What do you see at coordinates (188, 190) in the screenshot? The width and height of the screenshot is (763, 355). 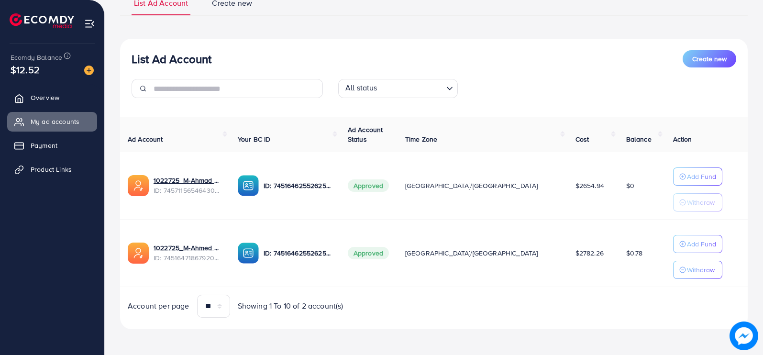 I see `span: ID: 7457115654643040272` at bounding box center [188, 190].